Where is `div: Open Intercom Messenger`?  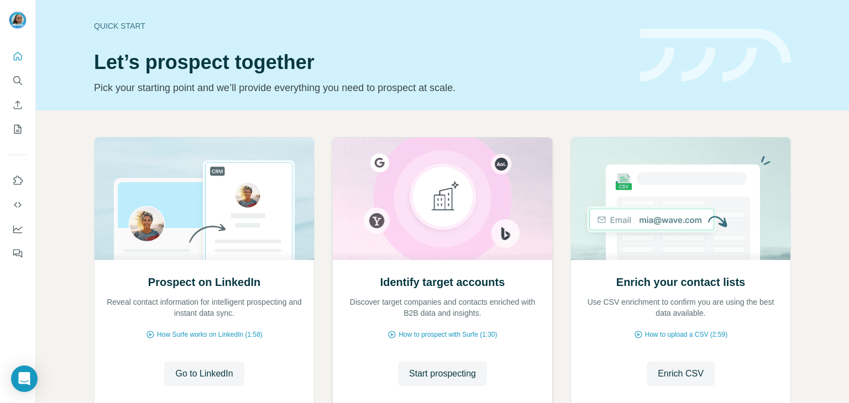
div: Open Intercom Messenger is located at coordinates (24, 379).